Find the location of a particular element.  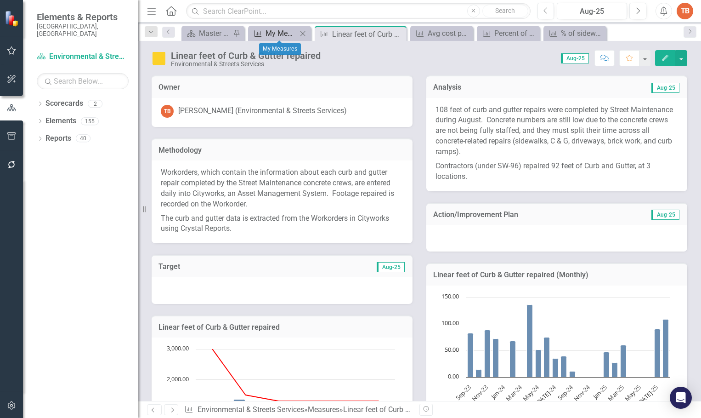

div: Aug-25 is located at coordinates (592, 11).